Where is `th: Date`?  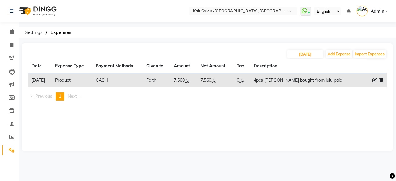
th: Date is located at coordinates (40, 66).